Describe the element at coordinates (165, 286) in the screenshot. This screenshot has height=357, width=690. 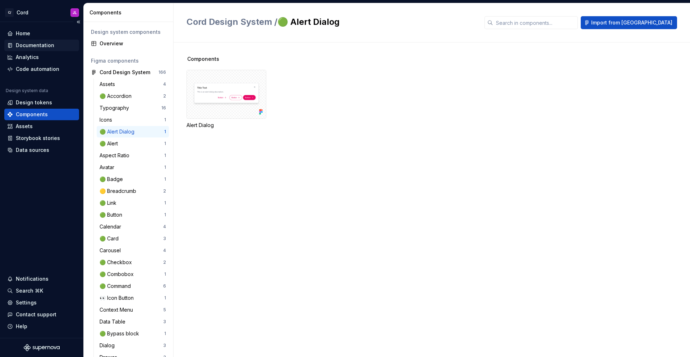
I see `div: 6` at that location.